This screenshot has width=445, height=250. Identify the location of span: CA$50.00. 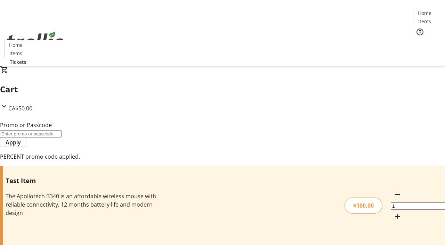
(20, 108).